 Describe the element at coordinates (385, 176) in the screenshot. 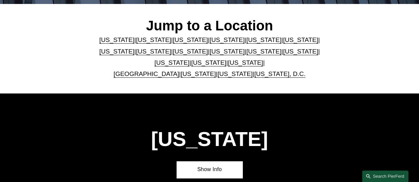

I see `a: Search this site` at that location.